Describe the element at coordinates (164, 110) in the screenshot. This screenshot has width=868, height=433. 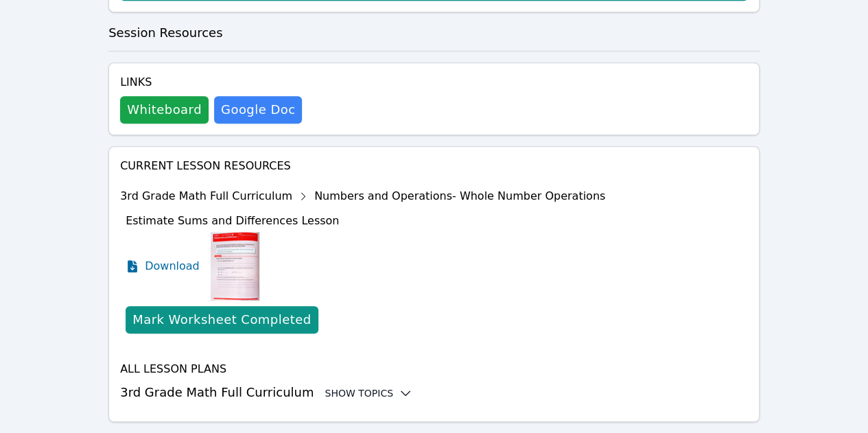
I see `button: Whiteboard` at that location.